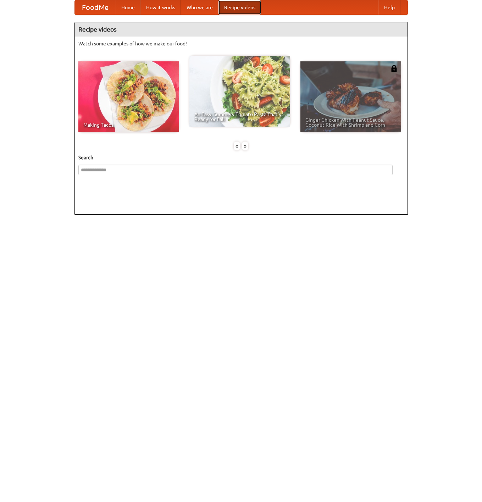 Image resolution: width=482 pixels, height=502 pixels. Describe the element at coordinates (240, 117) in the screenshot. I see `span: An Easy, Summery Tomato Pasta That's Ready for Fall` at that location.